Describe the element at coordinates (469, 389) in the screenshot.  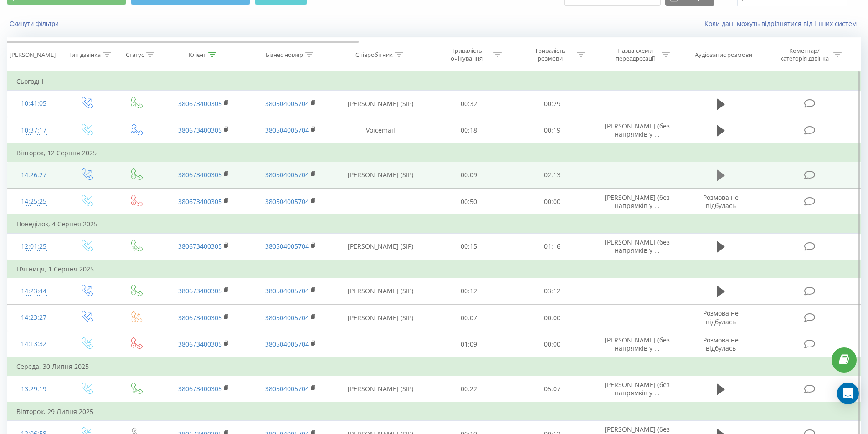
I see `td: 00:22` at that location.